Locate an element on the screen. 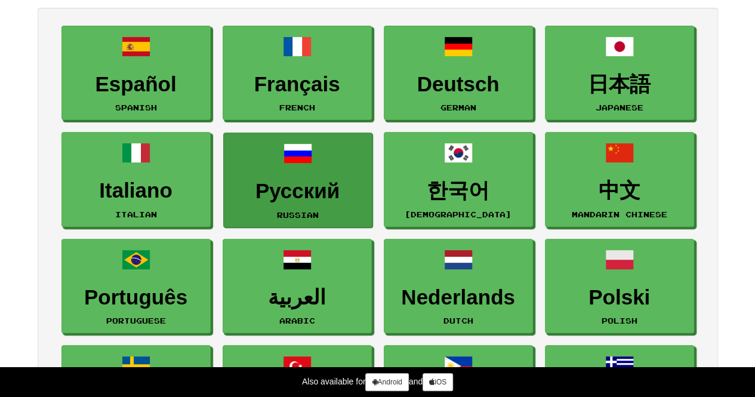  h3: العربية is located at coordinates (297, 297).